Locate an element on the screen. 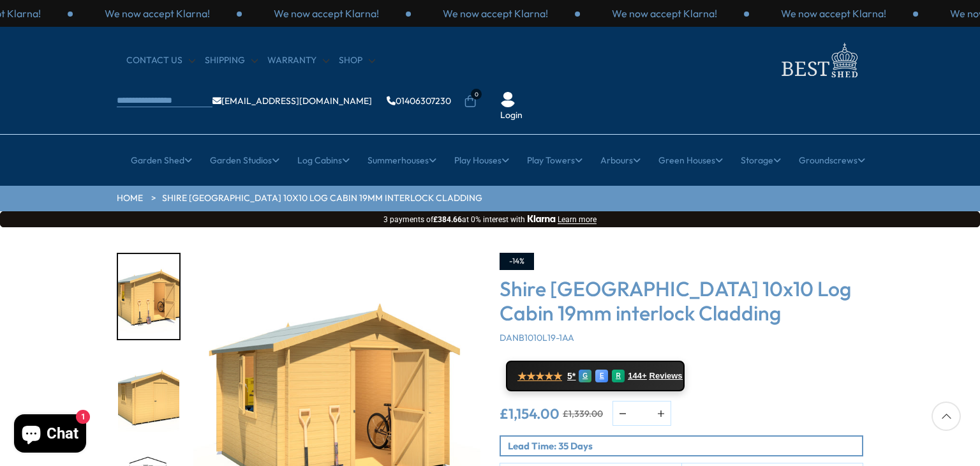 The height and width of the screenshot is (466, 980). a: ★★★★★ 5* G E R 144+ Reviews is located at coordinates (596, 376).